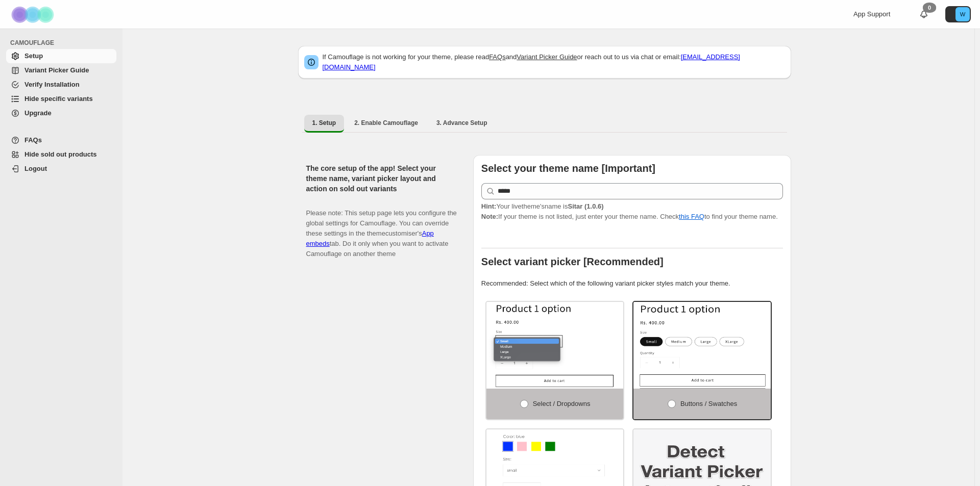 Image resolution: width=980 pixels, height=486 pixels. What do you see at coordinates (61, 85) in the screenshot?
I see `a: Verify Installation` at bounding box center [61, 85].